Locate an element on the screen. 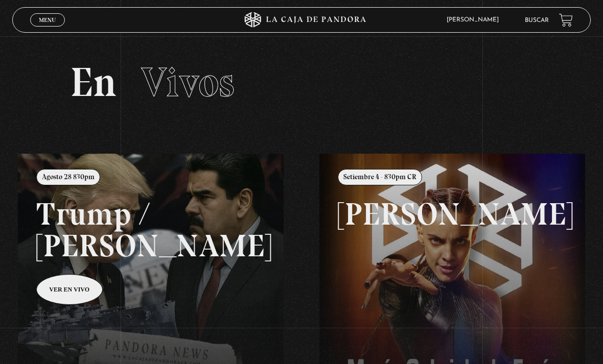 Image resolution: width=603 pixels, height=364 pixels. a: Buscar is located at coordinates (536, 21).